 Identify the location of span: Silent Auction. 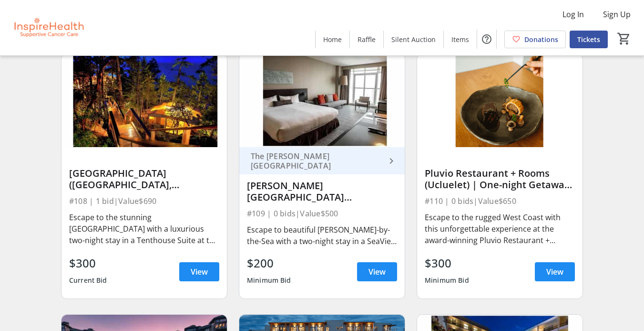
(413, 39).